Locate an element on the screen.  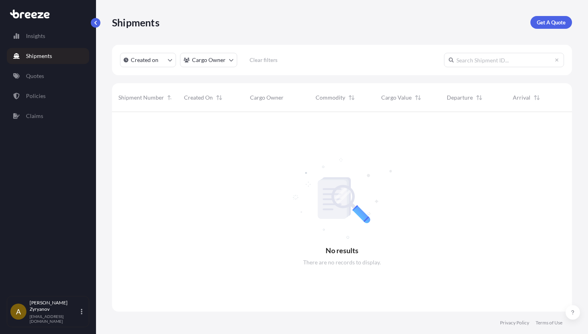
button: cargoOwner Filter options is located at coordinates (209, 60).